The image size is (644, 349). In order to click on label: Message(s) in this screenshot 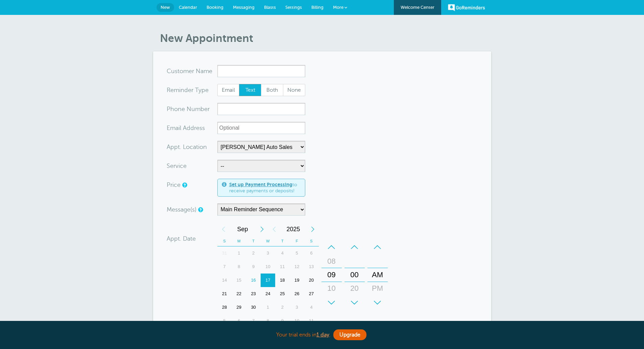, I will do `click(182, 209)`.